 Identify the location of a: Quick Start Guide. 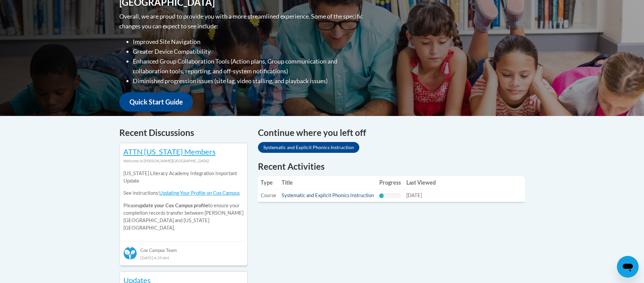
(156, 102).